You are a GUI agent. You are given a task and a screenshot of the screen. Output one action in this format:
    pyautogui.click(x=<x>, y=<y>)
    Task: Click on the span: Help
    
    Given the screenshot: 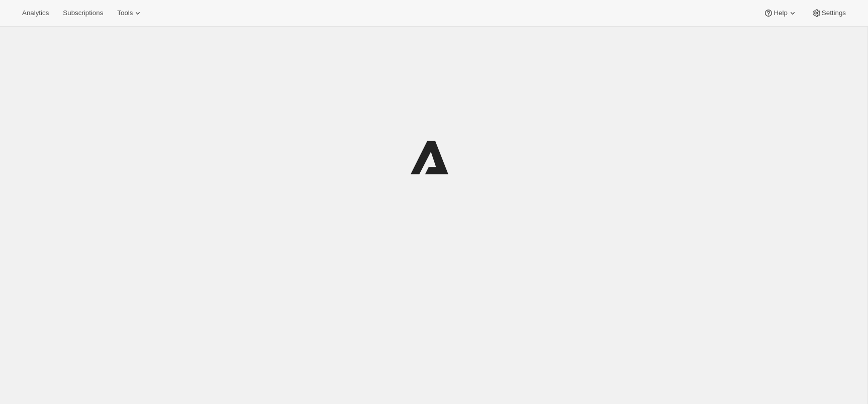 What is the action you would take?
    pyautogui.click(x=780, y=13)
    